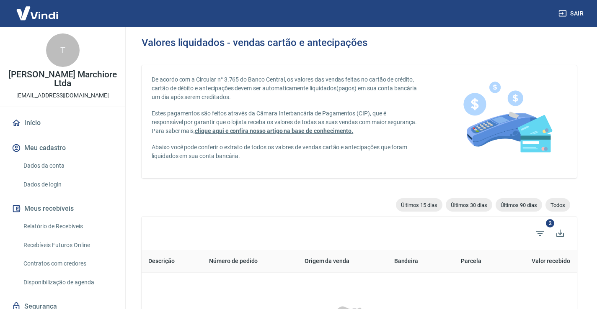 The image size is (597, 309). What do you see at coordinates (274, 131) in the screenshot?
I see `span: clique aqui e confira nosso artigo na base de conhecimento.` at bounding box center [274, 131].